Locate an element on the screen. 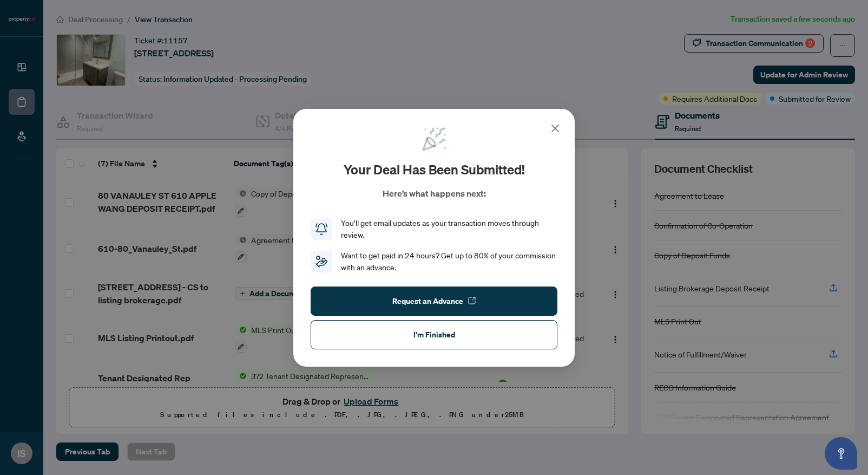  span: I'm Finished is located at coordinates (434, 334).